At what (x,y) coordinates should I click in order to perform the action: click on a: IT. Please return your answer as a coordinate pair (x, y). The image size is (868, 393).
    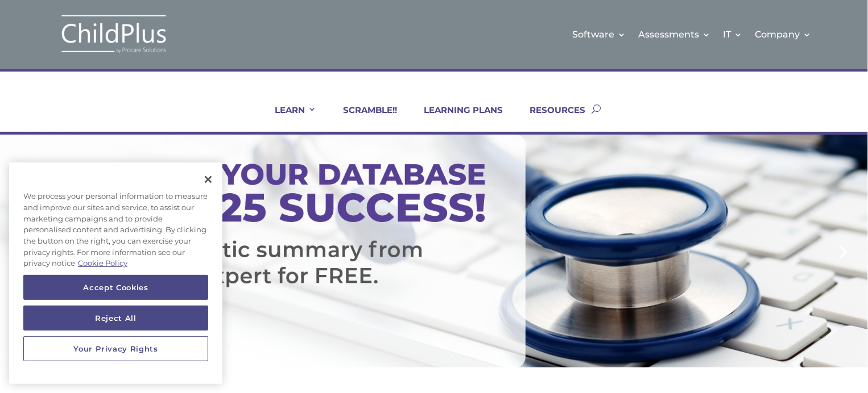
    Looking at the image, I should click on (733, 34).